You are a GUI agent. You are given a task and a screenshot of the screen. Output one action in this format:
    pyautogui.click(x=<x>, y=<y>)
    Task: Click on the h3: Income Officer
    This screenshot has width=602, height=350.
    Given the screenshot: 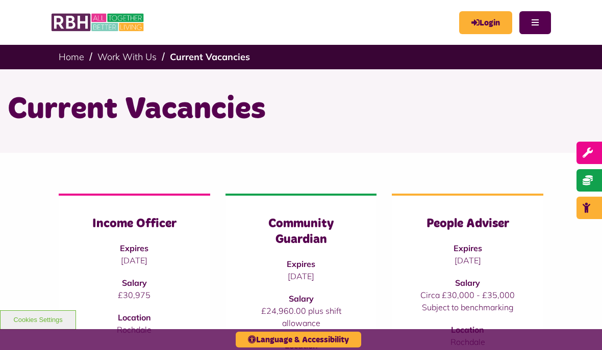 What is the action you would take?
    pyautogui.click(x=134, y=224)
    